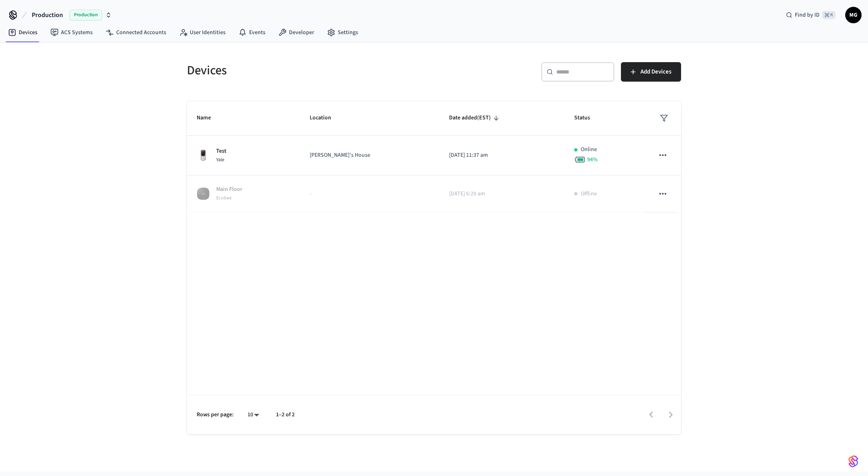 The width and height of the screenshot is (868, 476). I want to click on span: Status, so click(587, 118).